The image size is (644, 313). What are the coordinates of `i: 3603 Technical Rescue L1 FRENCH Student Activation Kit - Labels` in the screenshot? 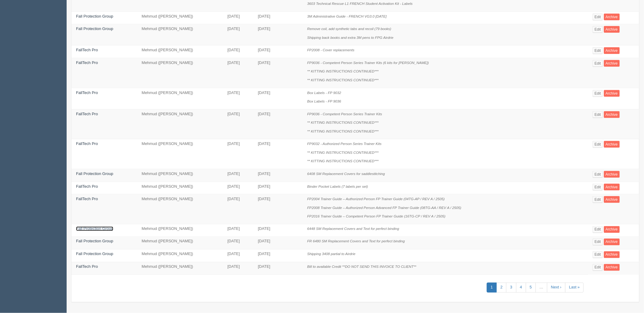 It's located at (360, 4).